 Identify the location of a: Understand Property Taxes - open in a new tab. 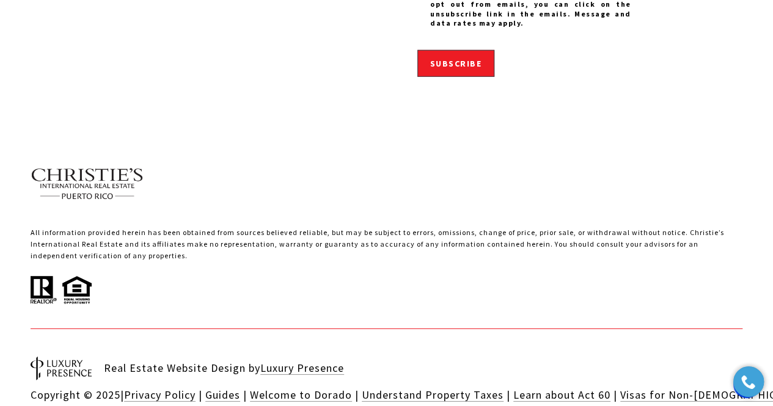
(433, 395).